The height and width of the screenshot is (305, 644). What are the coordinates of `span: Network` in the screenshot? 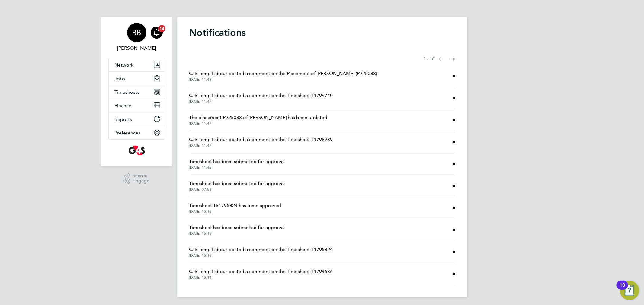 It's located at (124, 65).